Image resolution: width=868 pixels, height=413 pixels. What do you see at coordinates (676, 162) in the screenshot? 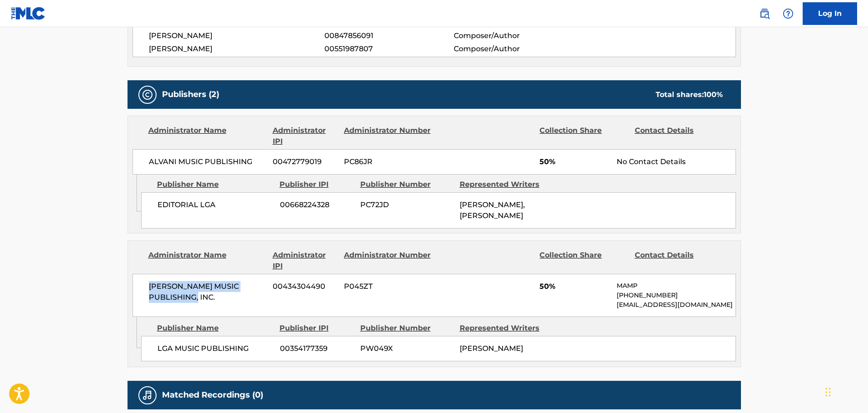
I see `div: No Contact Details` at bounding box center [676, 162].